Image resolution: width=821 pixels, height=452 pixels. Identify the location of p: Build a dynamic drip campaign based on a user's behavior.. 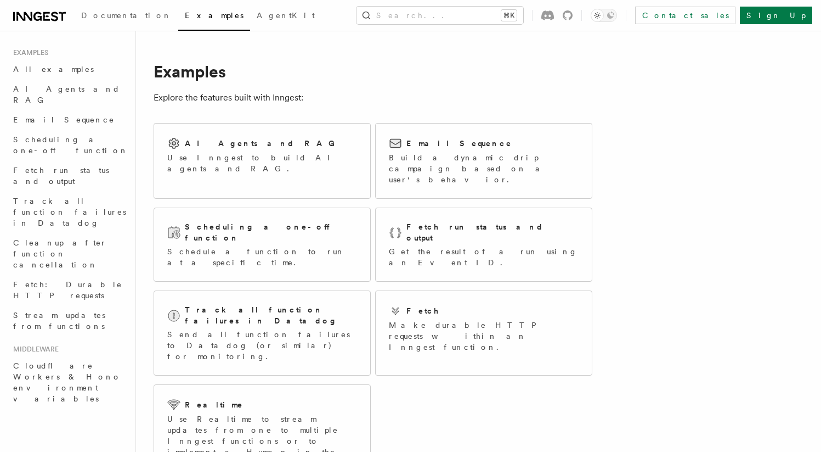
(484, 168).